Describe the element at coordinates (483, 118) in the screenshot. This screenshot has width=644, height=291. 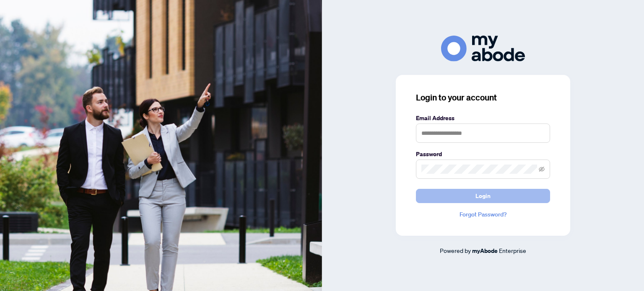
I see `label: Email Address` at that location.